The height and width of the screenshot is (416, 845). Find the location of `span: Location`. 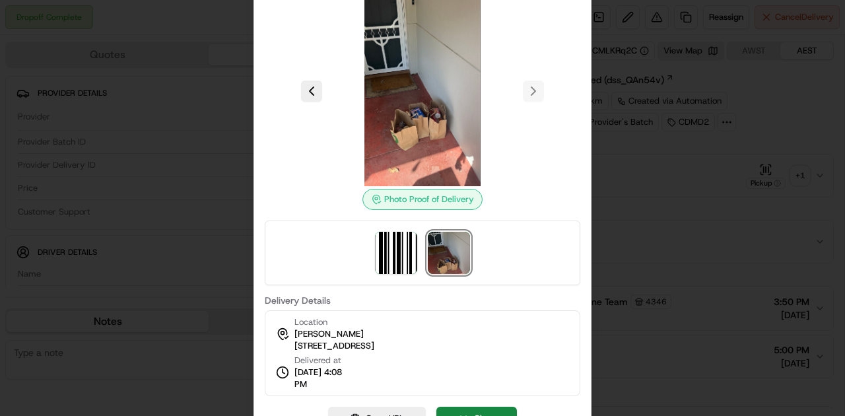

span: Location is located at coordinates (311, 322).